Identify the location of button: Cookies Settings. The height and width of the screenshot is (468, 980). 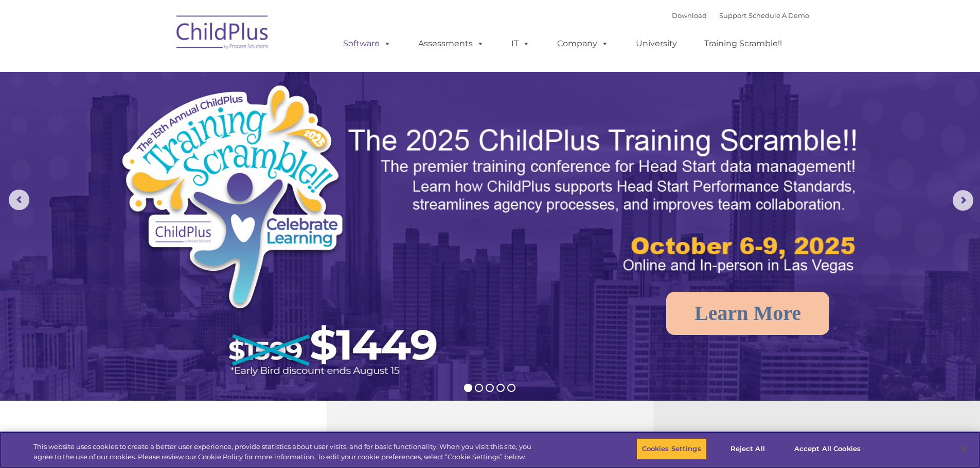
(671, 449).